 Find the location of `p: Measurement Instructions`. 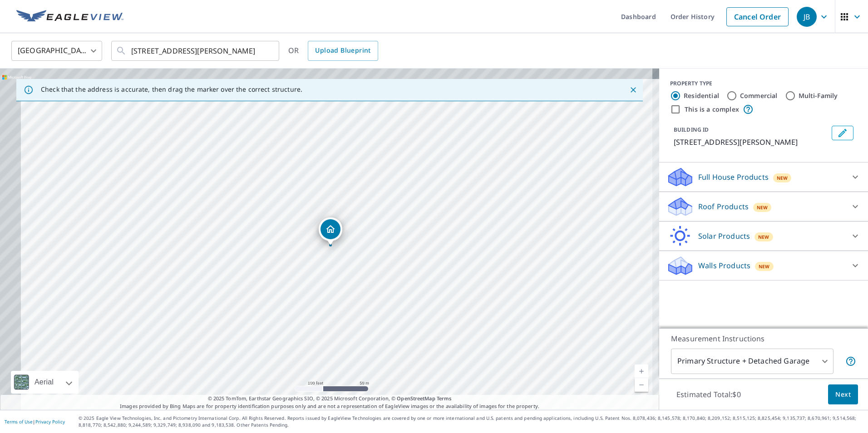

p: Measurement Instructions is located at coordinates (764, 338).